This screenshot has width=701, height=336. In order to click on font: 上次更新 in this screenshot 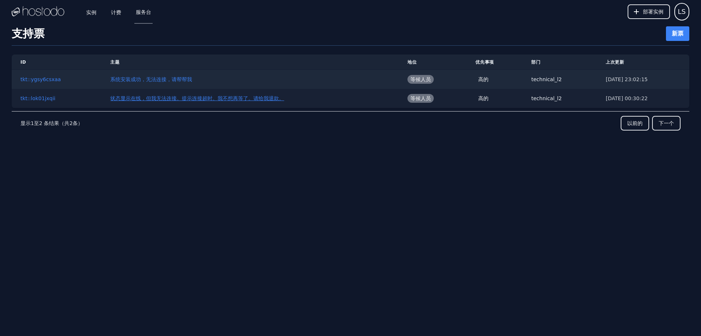, I will do `click(615, 62)`.